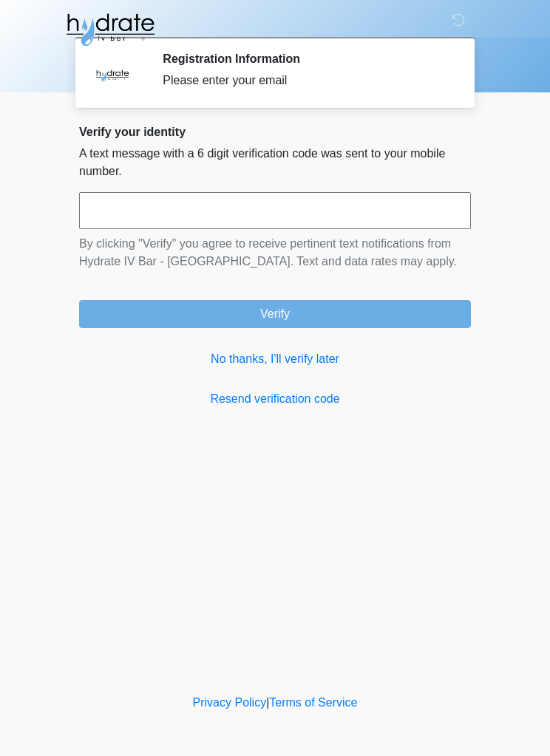 The image size is (550, 756). What do you see at coordinates (275, 132) in the screenshot?
I see `h2: Verify your identity` at bounding box center [275, 132].